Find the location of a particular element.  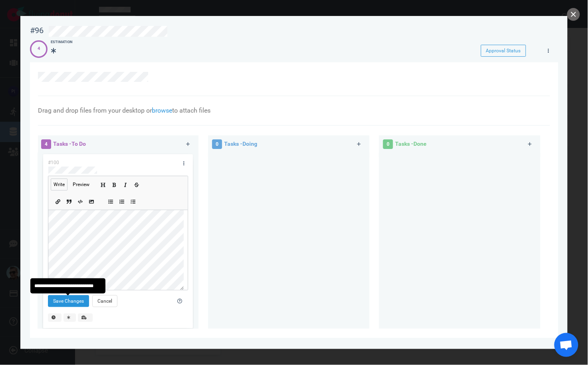

button: Add strikethrough text is located at coordinates (137, 185).